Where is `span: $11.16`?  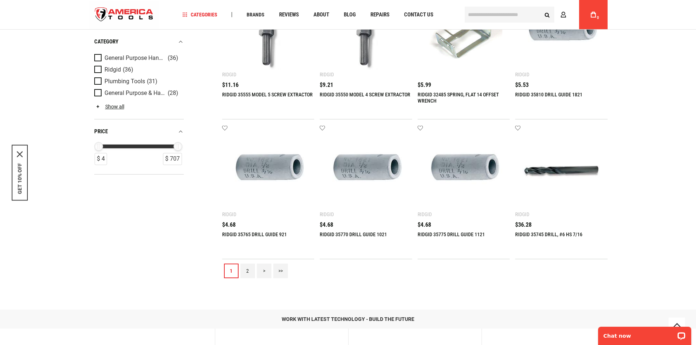
span: $11.16 is located at coordinates (230, 85).